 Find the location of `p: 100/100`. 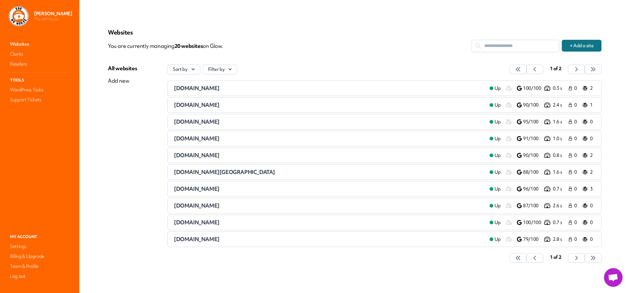

p: 100/100 is located at coordinates (533, 88).